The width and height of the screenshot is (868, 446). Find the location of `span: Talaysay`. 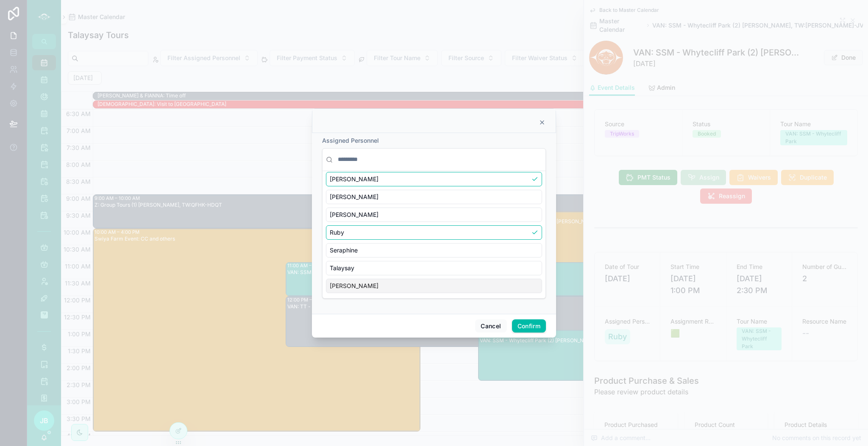

span: Talaysay is located at coordinates (342, 268).